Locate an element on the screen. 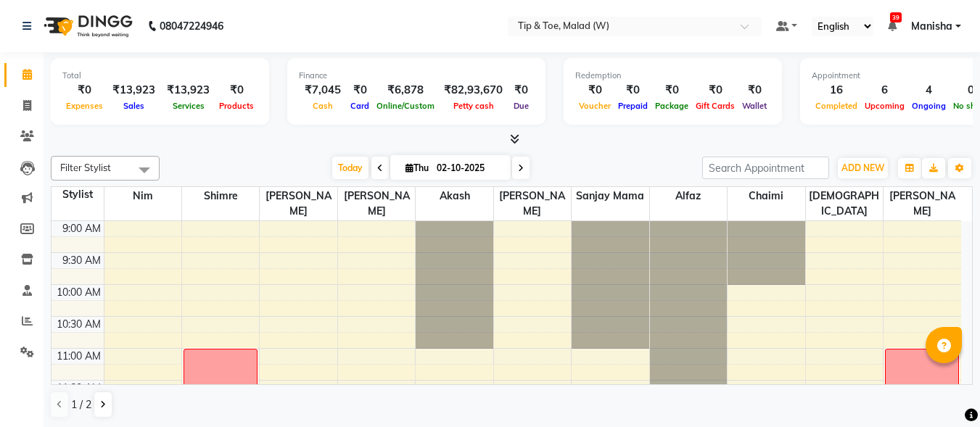 The width and height of the screenshot is (980, 427). div: ₹7,045 is located at coordinates (323, 90).